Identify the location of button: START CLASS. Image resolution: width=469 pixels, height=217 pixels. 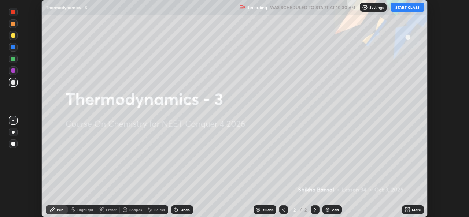
(407, 7).